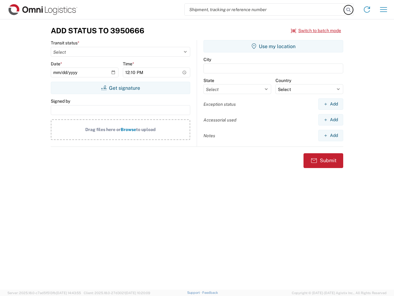 The width and height of the screenshot is (394, 296). Describe the element at coordinates (220, 120) in the screenshot. I see `label: Accessorial used` at that location.